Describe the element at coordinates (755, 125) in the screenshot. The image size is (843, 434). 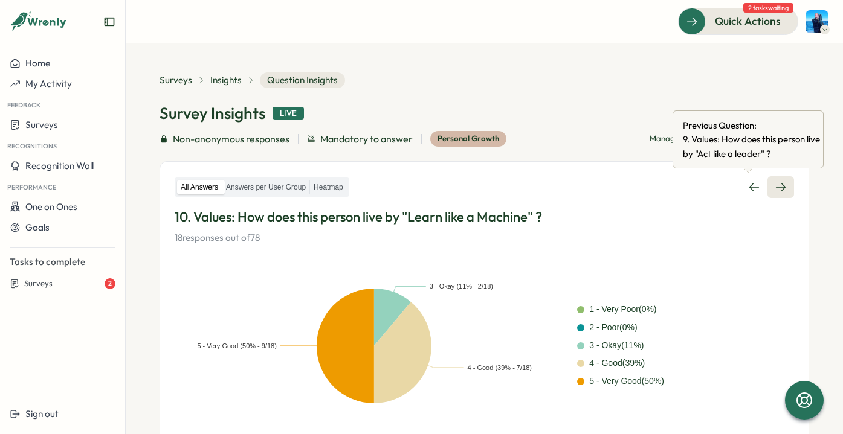
I see `span: Previous Question:` at that location.